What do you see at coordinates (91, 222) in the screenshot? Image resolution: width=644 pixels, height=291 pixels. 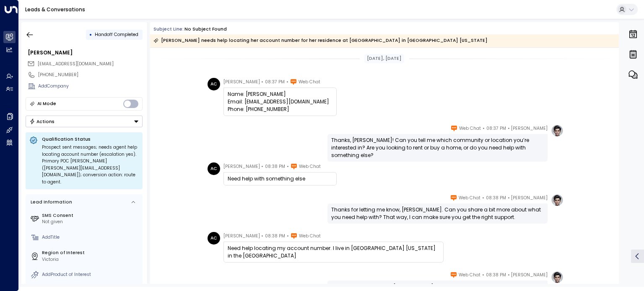 I see `div: Not given` at bounding box center [91, 222].